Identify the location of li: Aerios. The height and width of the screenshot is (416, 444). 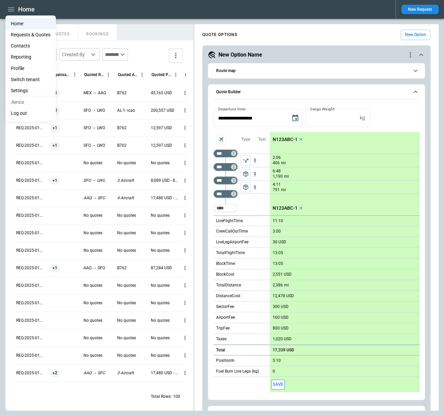
(31, 102).